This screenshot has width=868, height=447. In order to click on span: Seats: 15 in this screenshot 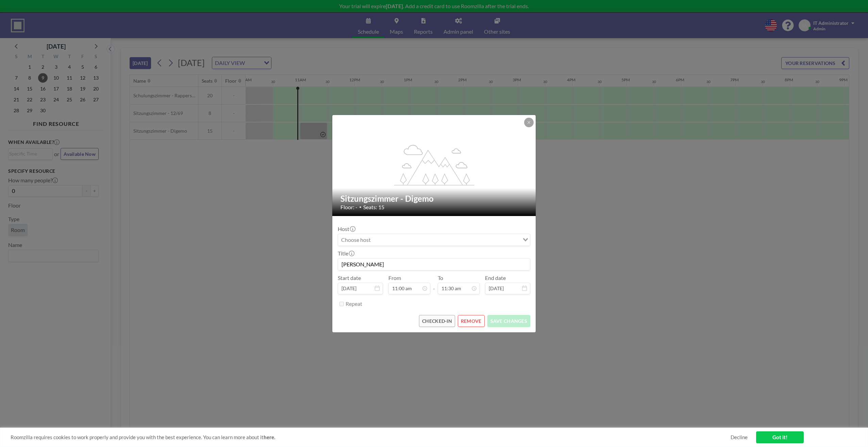, I will do `click(374, 207)`.